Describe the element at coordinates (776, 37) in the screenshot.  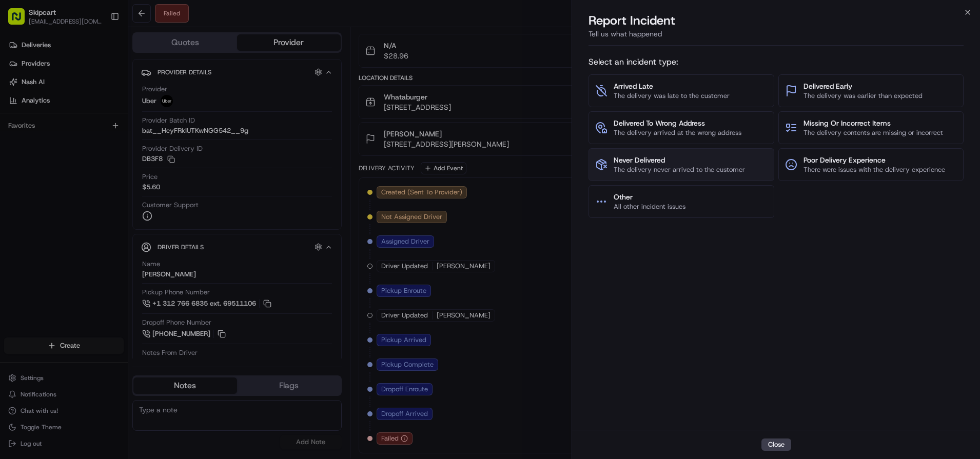
I see `div: Tell us what happened` at that location.